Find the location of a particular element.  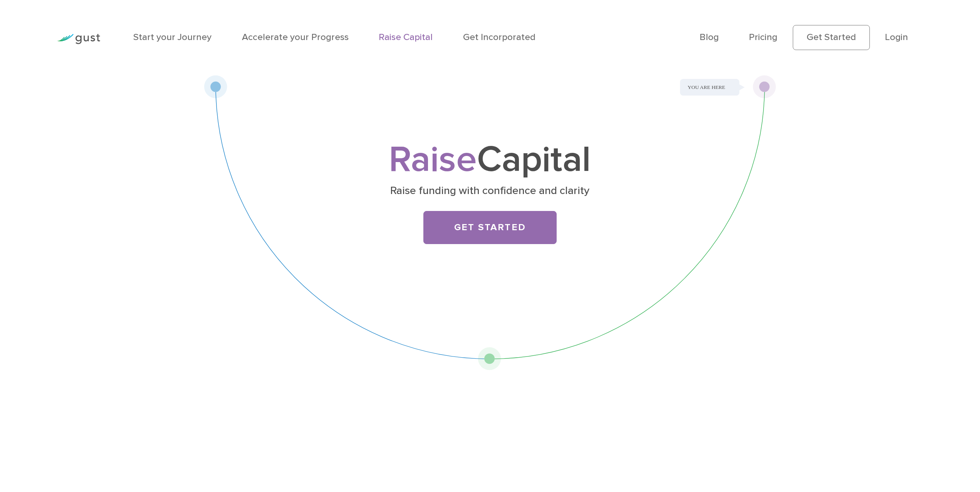

p: Raise funding with confidence and clarity is located at coordinates (490, 191).